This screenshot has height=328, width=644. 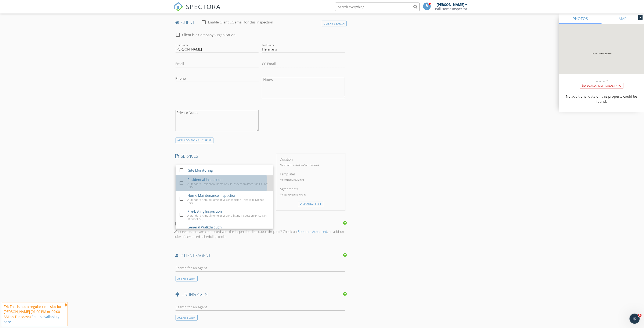 I want to click on div: Home Maintenance Inspection, so click(x=212, y=196).